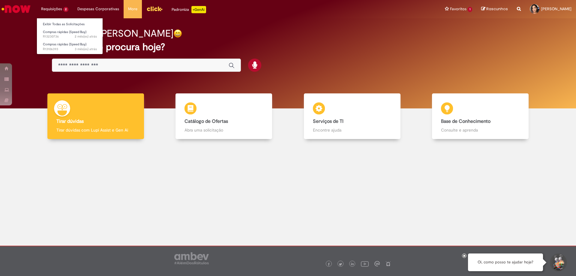 The image size is (576, 276). What do you see at coordinates (70, 49) in the screenshot?
I see `span: R13106393` at bounding box center [70, 49].